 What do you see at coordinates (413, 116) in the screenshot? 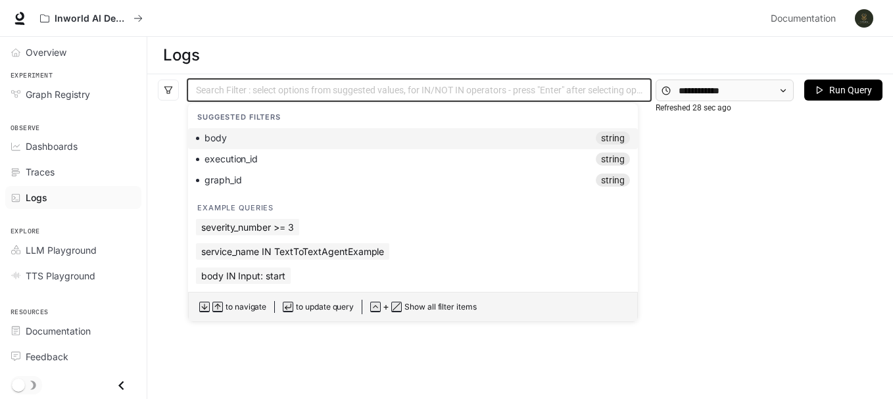
I see `div: Suggested Filters` at bounding box center [413, 116].